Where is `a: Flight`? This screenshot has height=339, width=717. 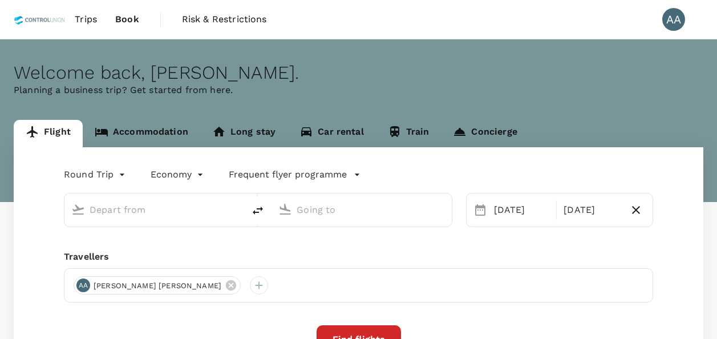 a: Flight is located at coordinates (48, 133).